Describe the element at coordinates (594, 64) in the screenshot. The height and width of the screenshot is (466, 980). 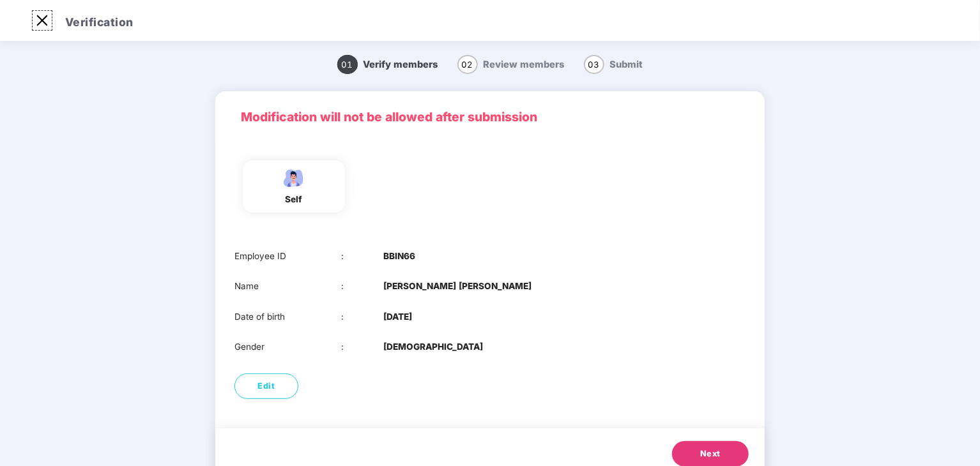
I see `span: 03` at that location.